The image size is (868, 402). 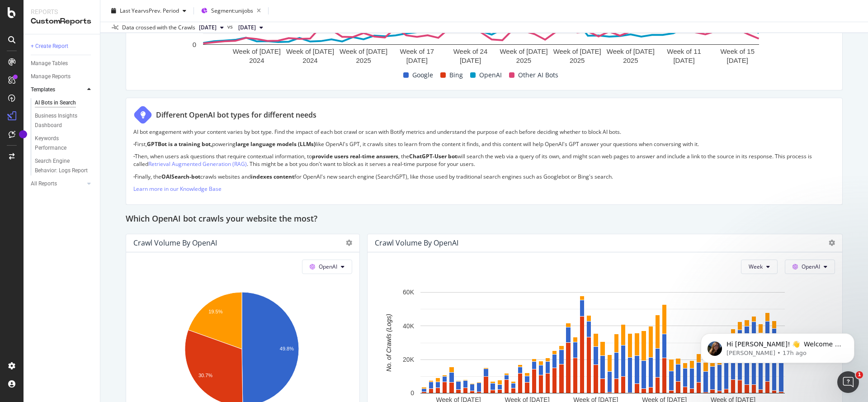 What do you see at coordinates (58, 89) in the screenshot?
I see `a: Templates` at bounding box center [58, 89].